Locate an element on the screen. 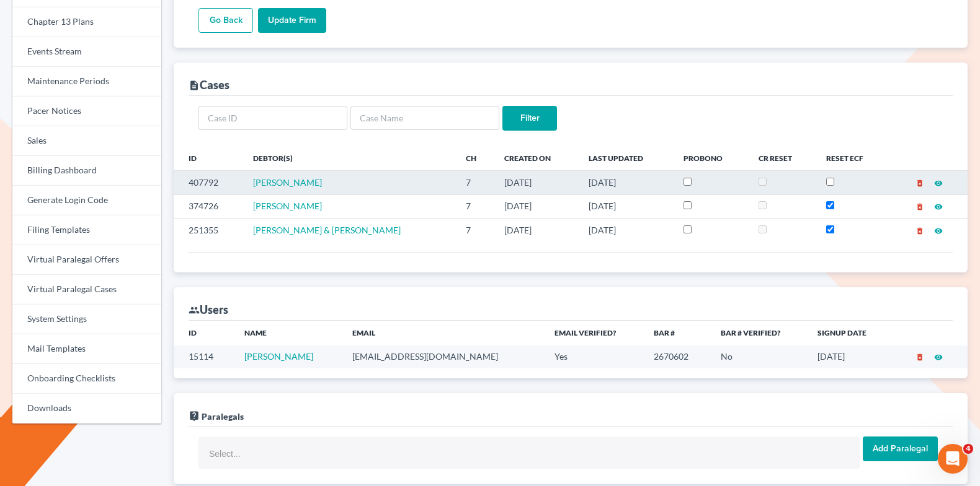 This screenshot has height=486, width=980. input: Case ID is located at coordinates (273, 119).